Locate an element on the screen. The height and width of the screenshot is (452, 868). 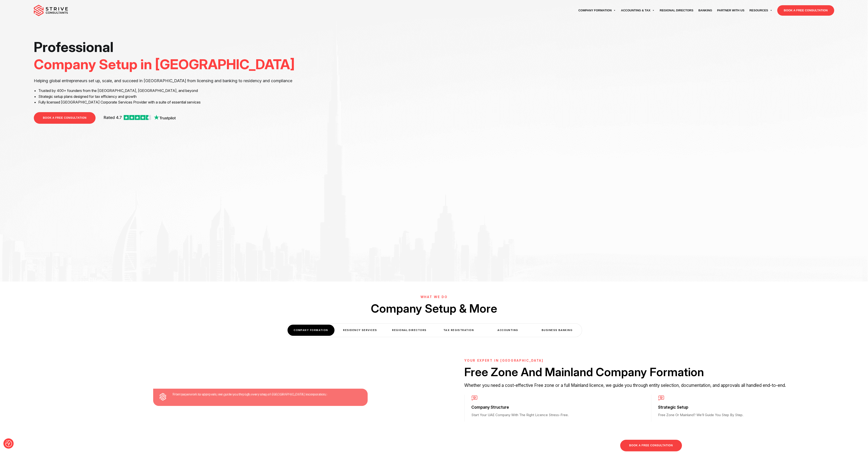
div: Regional Directors is located at coordinates (410, 330).